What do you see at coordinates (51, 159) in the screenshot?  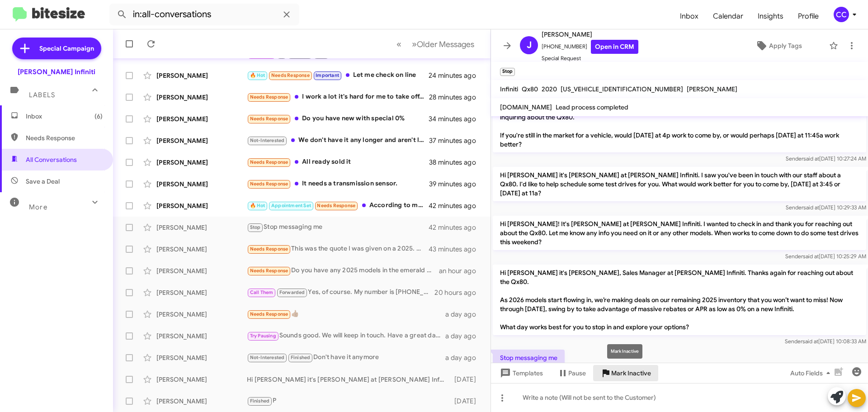 I see `span: All Conversations` at bounding box center [51, 159].